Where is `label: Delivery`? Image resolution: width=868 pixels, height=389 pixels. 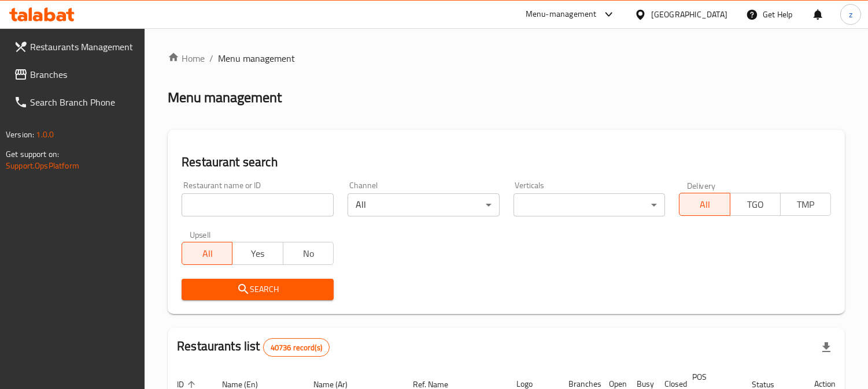
label: Delivery is located at coordinates (701, 185).